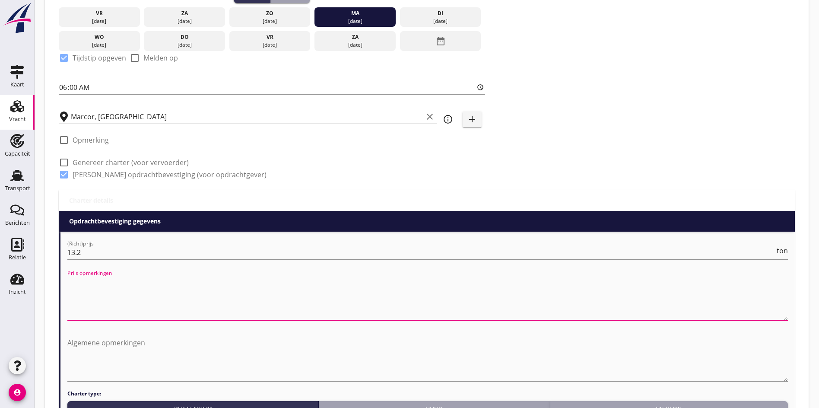  I want to click on i: clear, so click(430, 117).